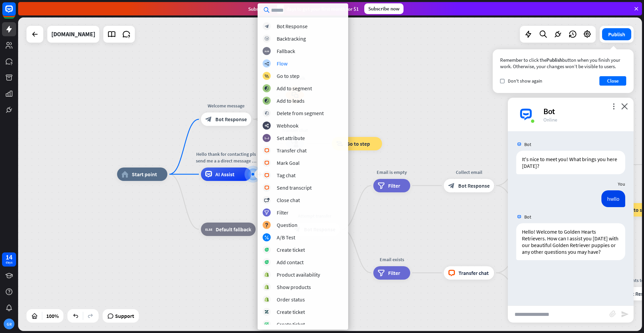 The width and height of the screenshot is (644, 333). I want to click on div: Add to leads, so click(290, 101).